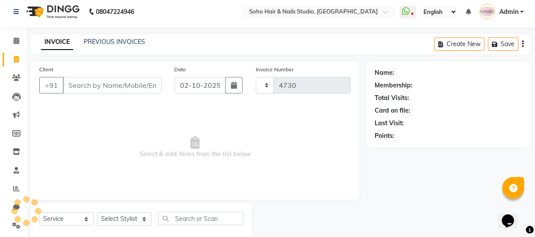 This screenshot has width=535, height=237. Describe the element at coordinates (509, 12) in the screenshot. I see `span: Admin` at that location.